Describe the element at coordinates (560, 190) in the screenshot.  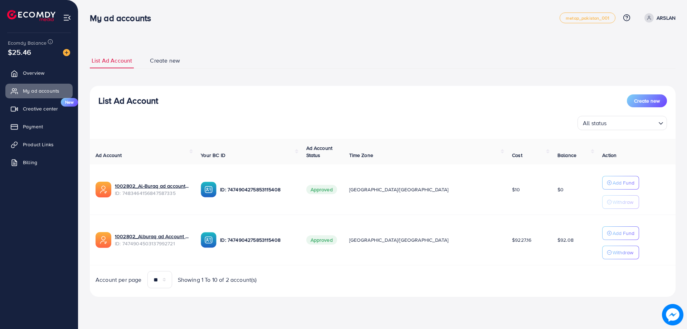
I see `span: $0` at that location.